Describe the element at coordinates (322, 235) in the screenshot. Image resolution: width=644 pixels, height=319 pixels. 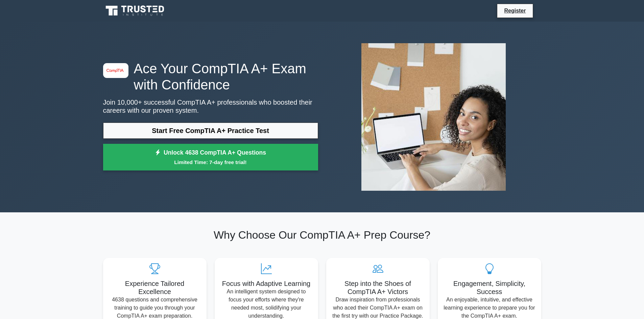
I see `h2: Why Choose Our CompTIA A+ Prep Course?` at that location.